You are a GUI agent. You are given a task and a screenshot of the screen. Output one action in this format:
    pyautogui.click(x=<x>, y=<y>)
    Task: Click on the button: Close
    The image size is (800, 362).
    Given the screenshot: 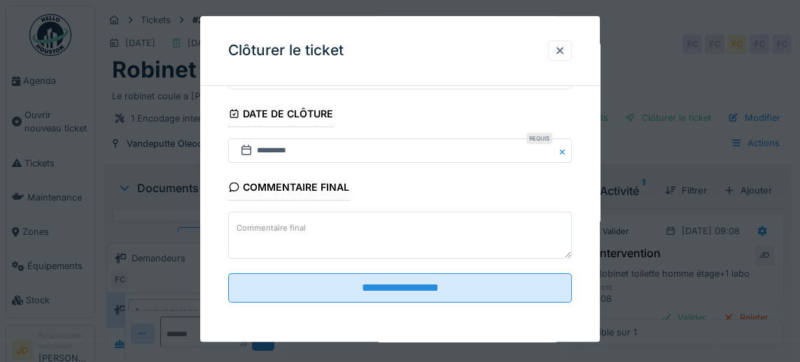 What is the action you would take?
    pyautogui.click(x=564, y=151)
    